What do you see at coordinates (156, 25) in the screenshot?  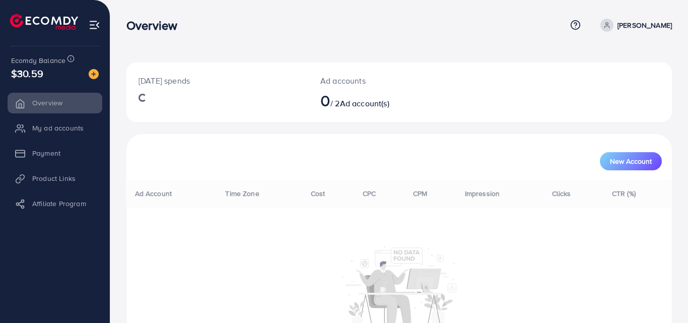 I see `h3: Overview` at bounding box center [156, 25].